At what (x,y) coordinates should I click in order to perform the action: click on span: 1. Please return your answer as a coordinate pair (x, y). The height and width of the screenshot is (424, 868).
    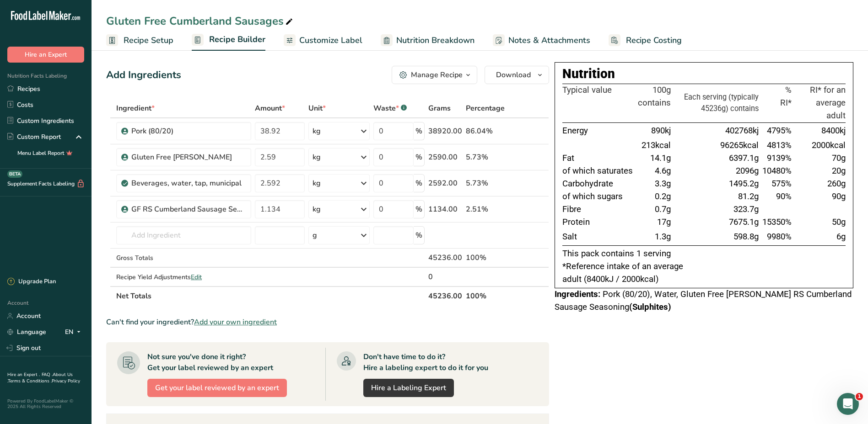
    Looking at the image, I should click on (860, 397).